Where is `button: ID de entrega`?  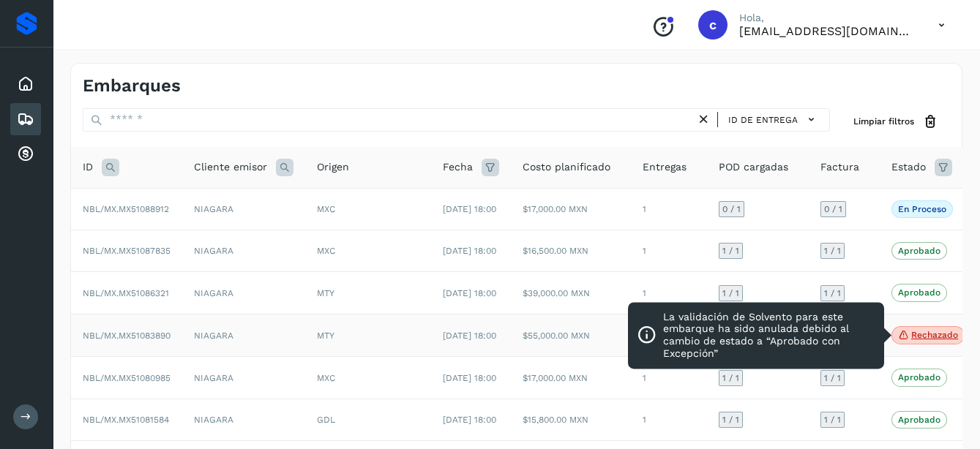 button: ID de entrega is located at coordinates (774, 120).